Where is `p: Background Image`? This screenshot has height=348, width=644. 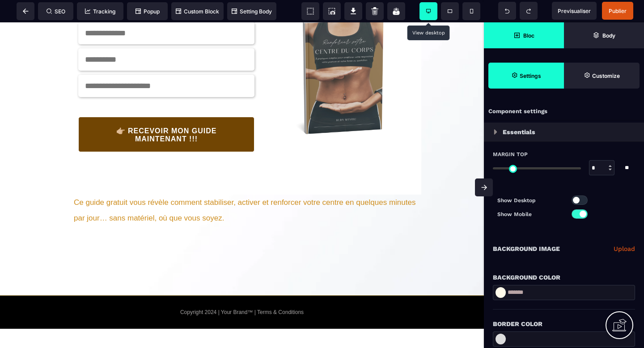 p: Background Image is located at coordinates (526, 249).